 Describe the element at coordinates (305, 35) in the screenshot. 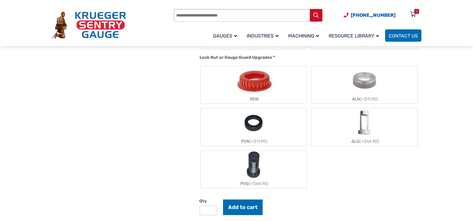

I see `a: Machining` at that location.